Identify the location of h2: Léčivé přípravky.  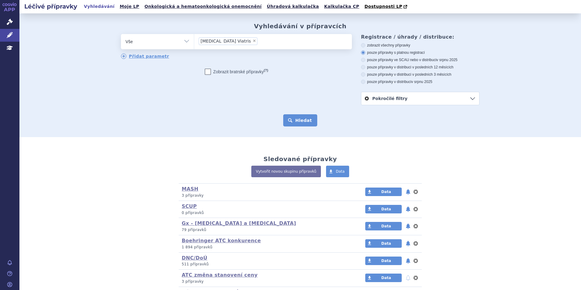
(51, 6).